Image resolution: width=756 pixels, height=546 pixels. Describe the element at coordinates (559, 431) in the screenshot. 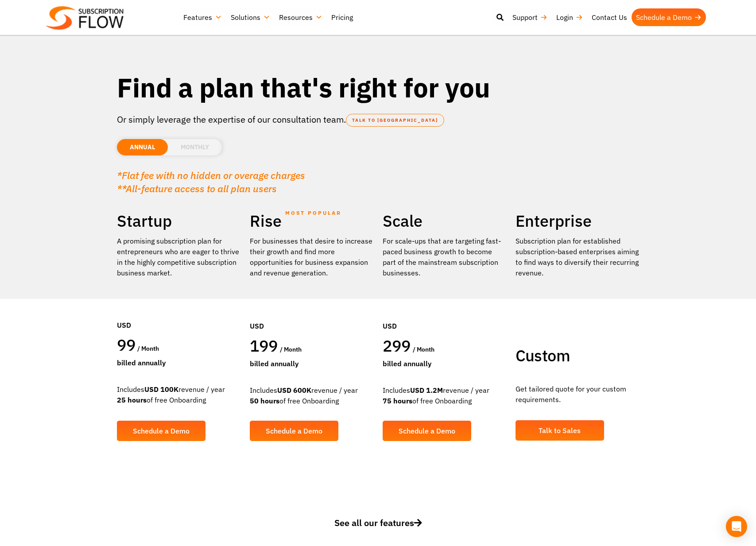

I see `span: Talk to Sales` at that location.